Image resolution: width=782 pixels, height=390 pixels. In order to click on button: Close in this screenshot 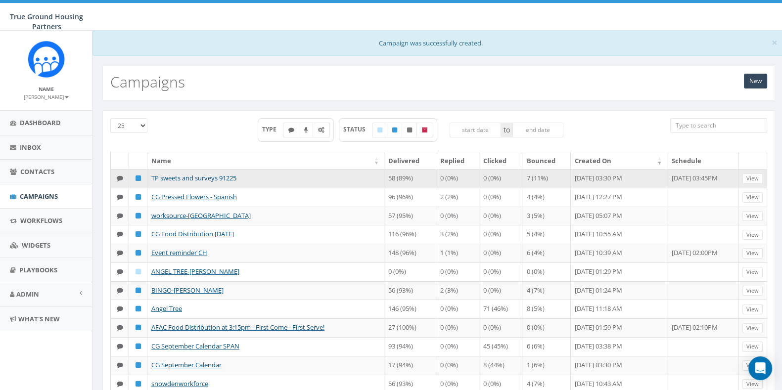, I will do `click(775, 43)`.